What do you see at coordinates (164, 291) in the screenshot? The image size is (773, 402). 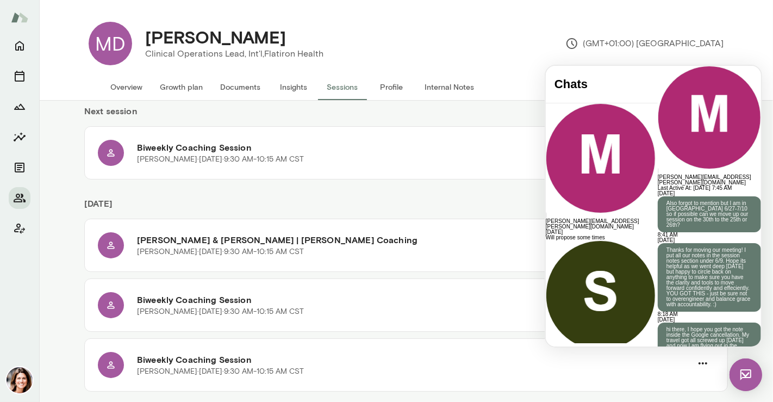 I see `p: hi there, I hope you got the note inside the Google cancellation. My travel got all screwed up [D...` at bounding box center [164, 291].